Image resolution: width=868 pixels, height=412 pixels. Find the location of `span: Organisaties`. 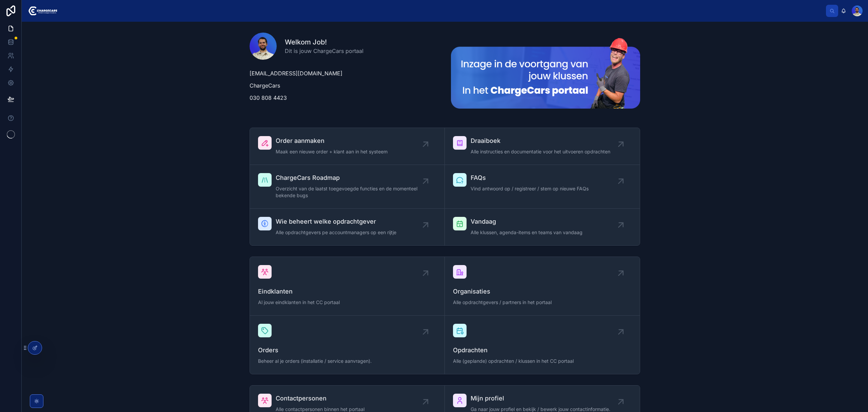

span: Organisaties is located at coordinates (542, 292).